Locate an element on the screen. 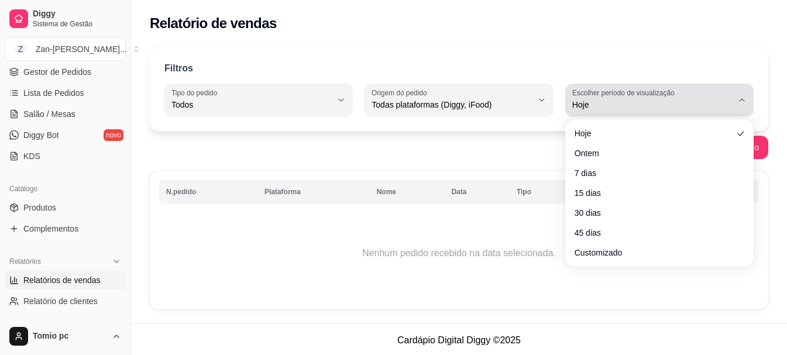 The width and height of the screenshot is (787, 355). p: Filtros is located at coordinates (178, 68).